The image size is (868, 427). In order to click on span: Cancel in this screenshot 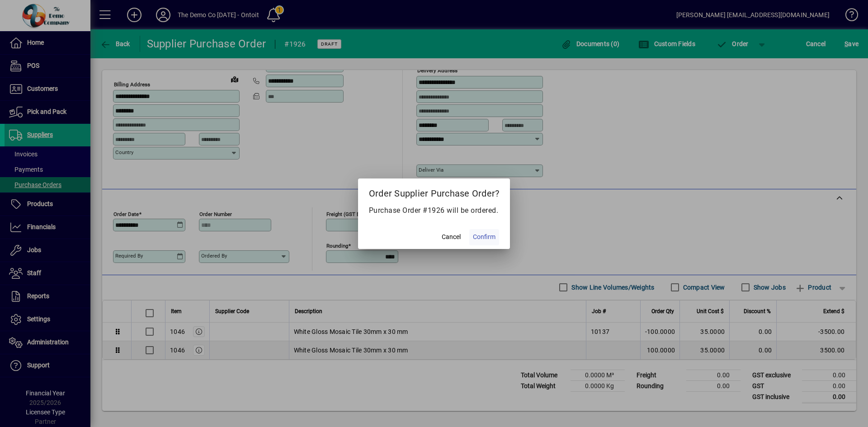, I will do `click(451, 237)`.